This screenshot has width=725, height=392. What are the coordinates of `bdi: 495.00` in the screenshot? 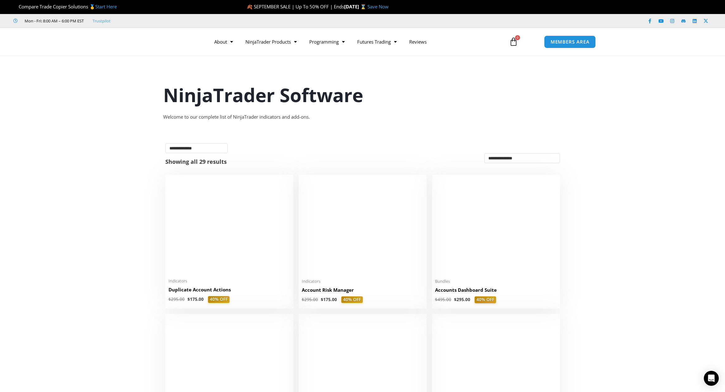 It's located at (443, 300).